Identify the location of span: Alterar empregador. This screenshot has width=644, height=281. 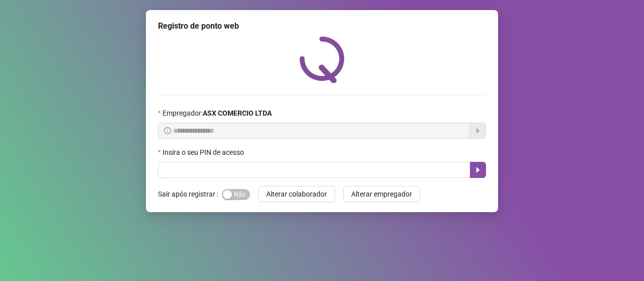
(382, 194).